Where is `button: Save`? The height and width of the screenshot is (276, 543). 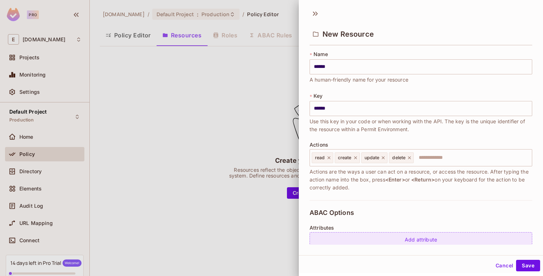 button: Save is located at coordinates (528, 266).